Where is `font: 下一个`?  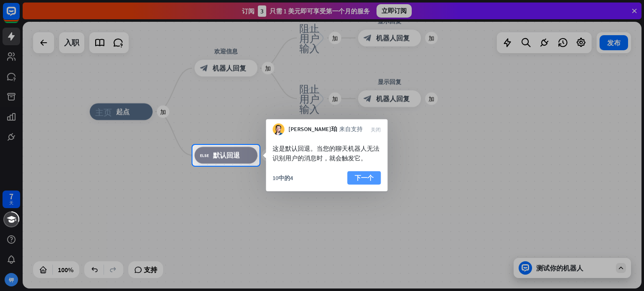 font: 下一个 is located at coordinates (364, 178).